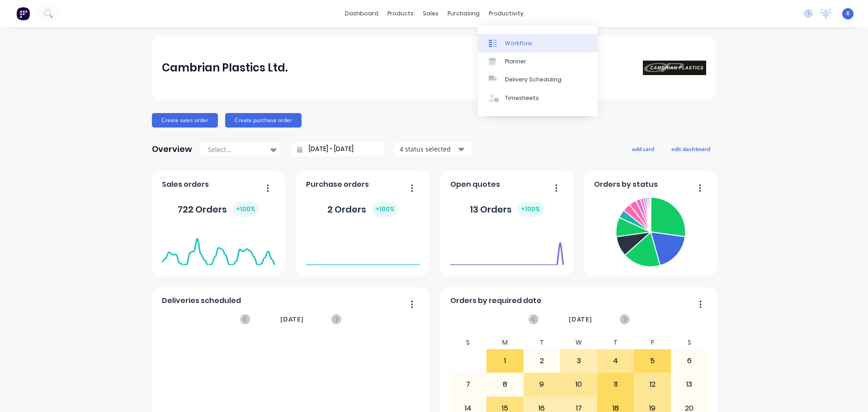 Image resolution: width=868 pixels, height=412 pixels. What do you see at coordinates (626, 185) in the screenshot?
I see `span: Orders by status` at bounding box center [626, 185].